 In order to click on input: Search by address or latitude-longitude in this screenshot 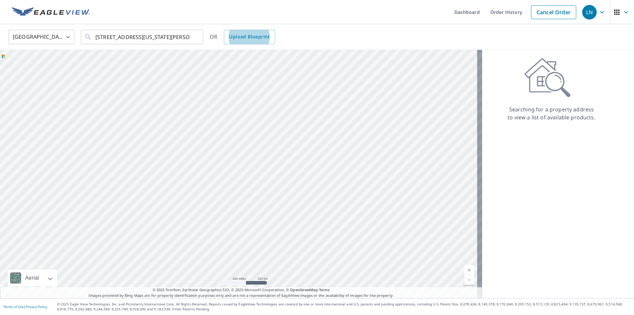, I will do `click(142, 37)`.